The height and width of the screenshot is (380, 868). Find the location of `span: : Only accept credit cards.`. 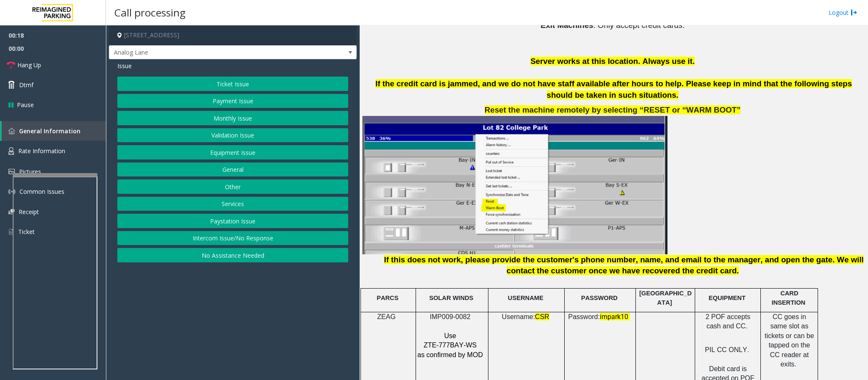

span: : Only accept credit cards. is located at coordinates (639, 25).